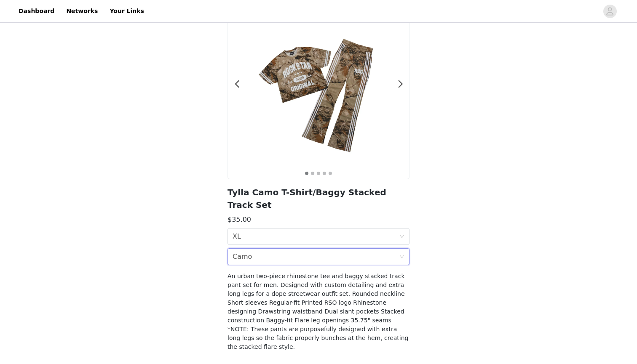 Image resolution: width=637 pixels, height=364 pixels. I want to click on a: Dashboard, so click(36, 11).